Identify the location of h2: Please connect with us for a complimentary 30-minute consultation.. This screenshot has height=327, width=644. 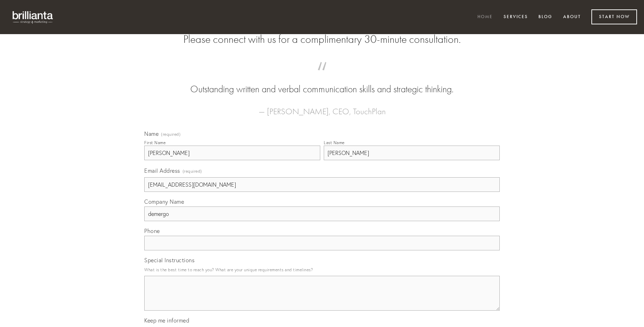
(322, 40).